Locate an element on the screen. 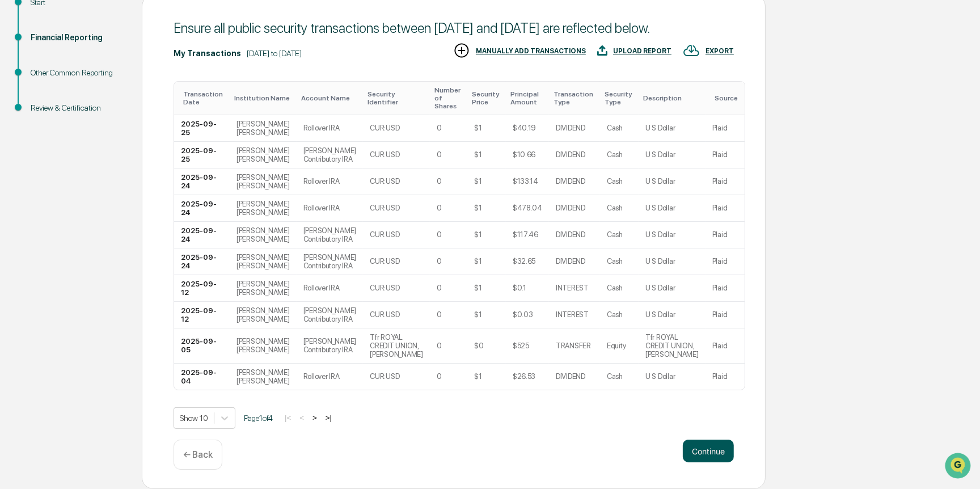  div: $478.04 is located at coordinates (527, 207).